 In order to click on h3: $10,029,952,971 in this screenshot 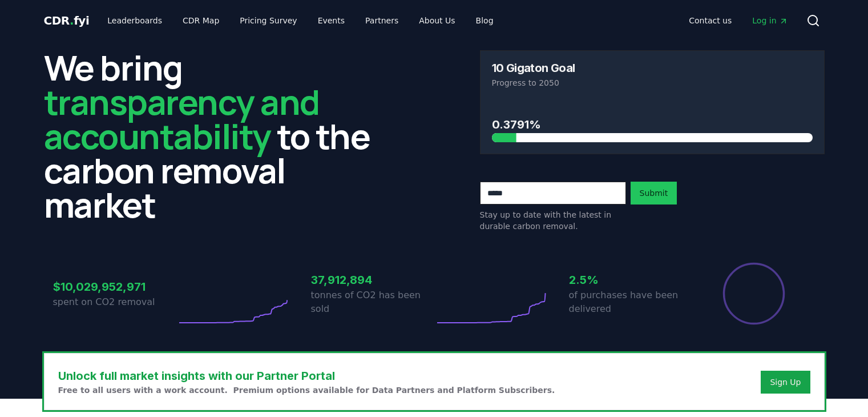, I will do `click(114, 287)`.